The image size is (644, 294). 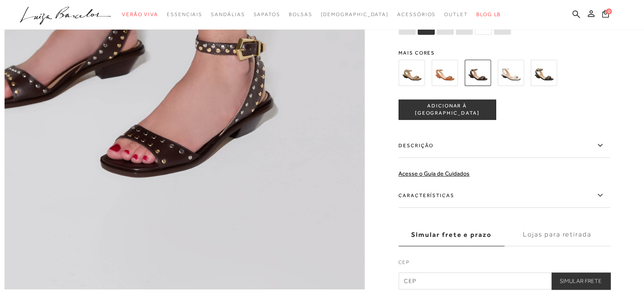 I want to click on label: Simular frete e prazo, so click(x=451, y=235).